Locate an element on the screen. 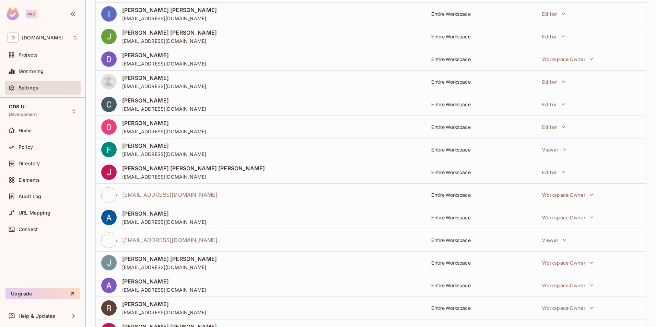  span: Policy is located at coordinates (26, 147).